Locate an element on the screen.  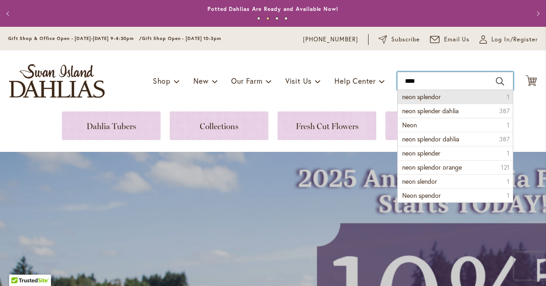
a: store logo is located at coordinates (57, 81).